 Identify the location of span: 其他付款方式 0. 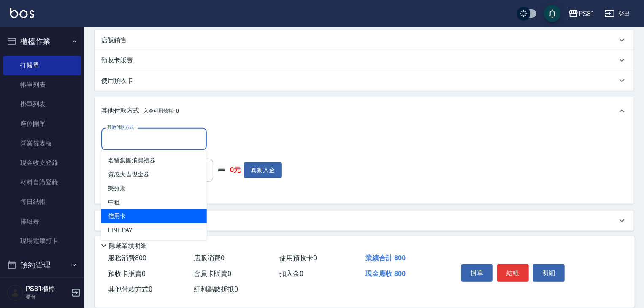
(130, 289).